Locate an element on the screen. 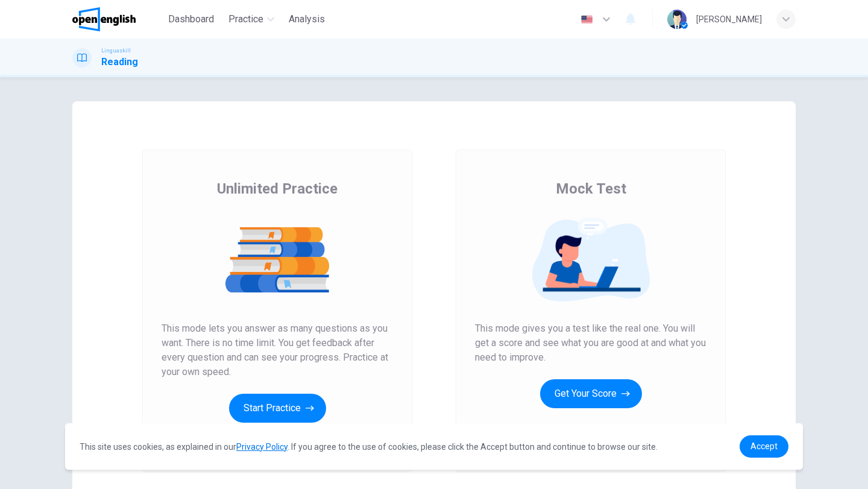 The image size is (868, 489). span: This site uses cookies, as explained in our . If you agree to the use of cookies, please click th... is located at coordinates (368, 446).